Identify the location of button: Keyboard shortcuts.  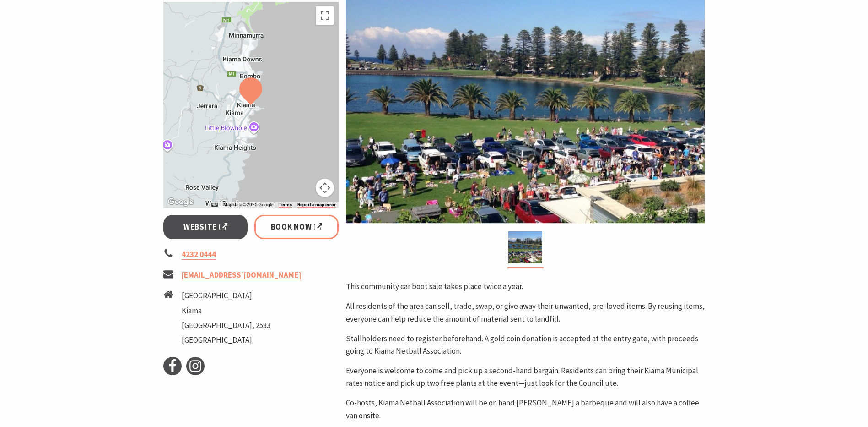
(215, 204).